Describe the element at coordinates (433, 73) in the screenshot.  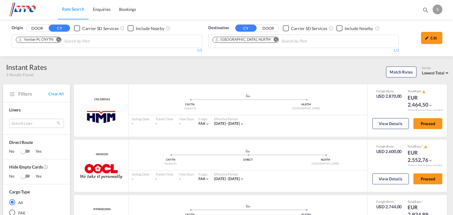
I see `span: Lowest Total` at that location.